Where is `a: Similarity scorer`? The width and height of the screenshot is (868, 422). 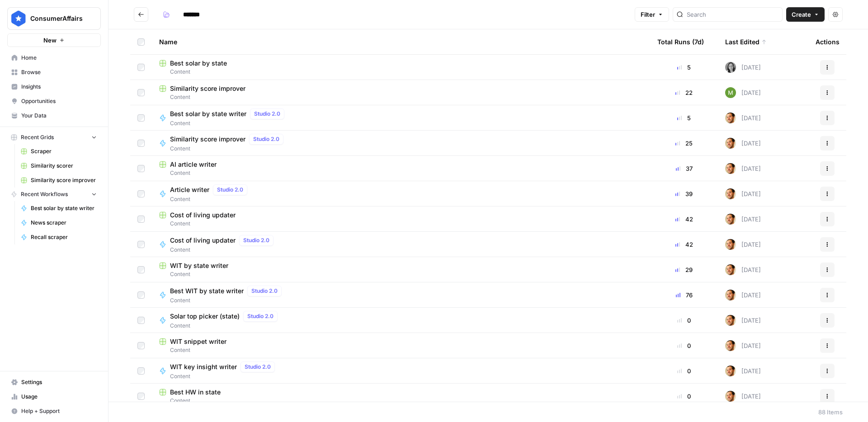
a: Similarity scorer is located at coordinates (59, 166).